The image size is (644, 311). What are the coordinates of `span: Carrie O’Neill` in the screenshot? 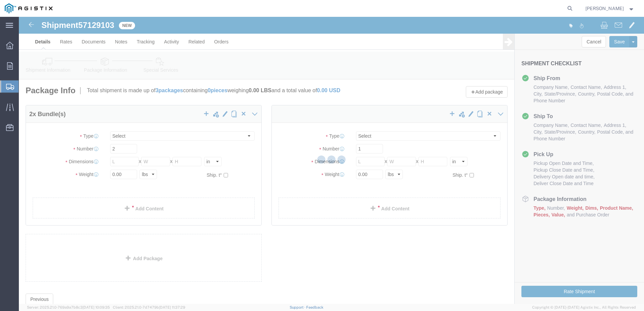 It's located at (604, 8).